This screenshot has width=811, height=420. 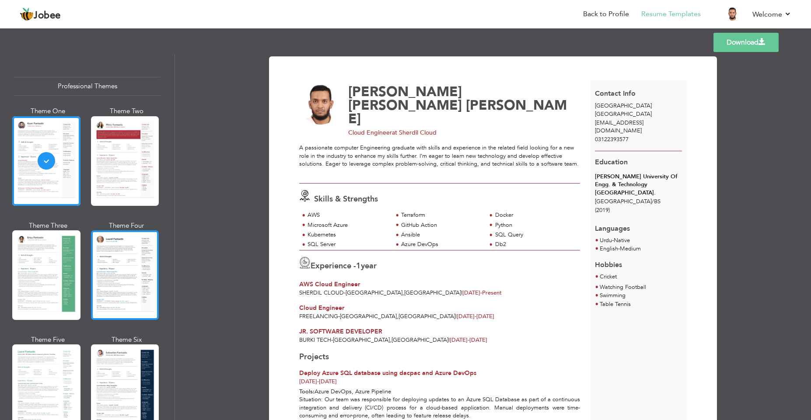 I want to click on div: Microsoft Azure, so click(x=347, y=225).